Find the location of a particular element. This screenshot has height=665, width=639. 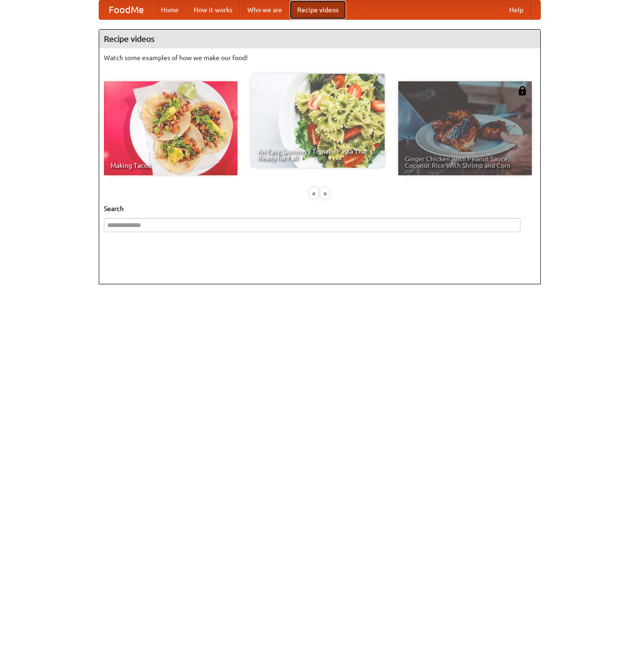

span: An Easy, Summery Tomato Pasta That's Ready for Fall is located at coordinates (318, 155).